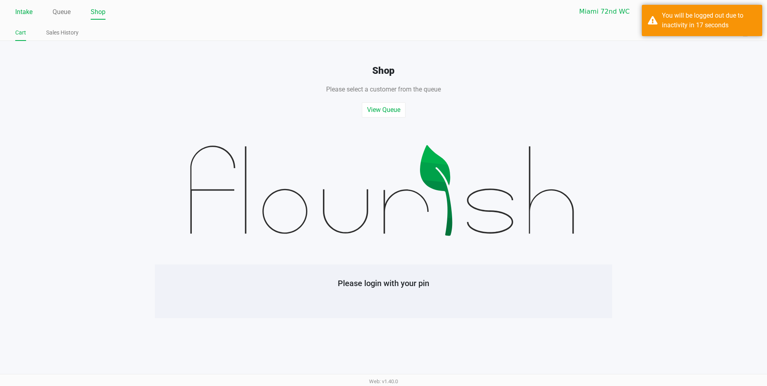 Image resolution: width=767 pixels, height=386 pixels. What do you see at coordinates (383, 381) in the screenshot?
I see `span: Web: v1.40.0` at bounding box center [383, 381].